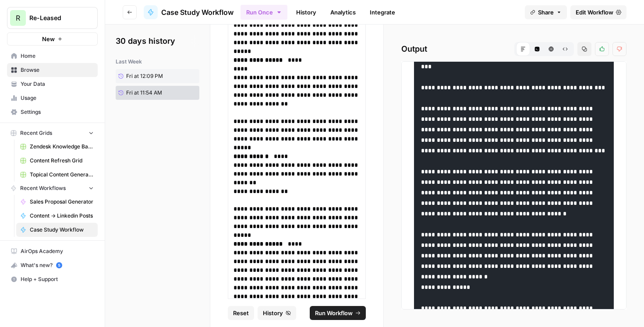 The height and width of the screenshot is (327, 644). What do you see at coordinates (52, 18) in the screenshot?
I see `button: Workspace: Re-Leased` at bounding box center [52, 18].